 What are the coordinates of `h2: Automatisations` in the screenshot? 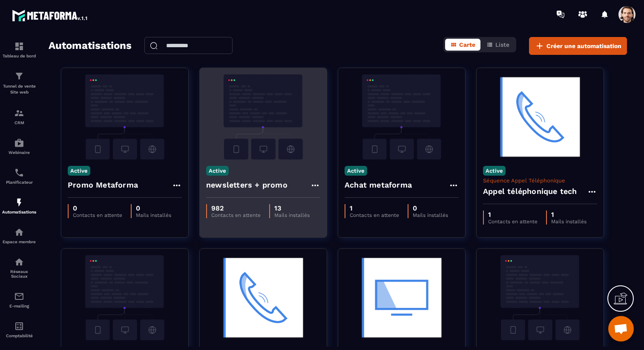 It's located at (90, 45).